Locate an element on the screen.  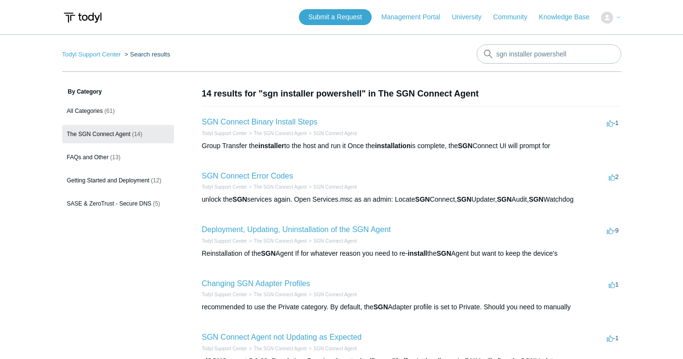
a: SGN Connect Agent not Updating as Expected is located at coordinates (282, 336).